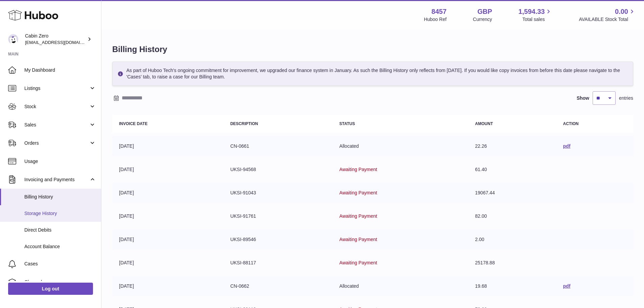  What do you see at coordinates (278, 239) in the screenshot?
I see `td: UKSI-89546` at bounding box center [278, 239].